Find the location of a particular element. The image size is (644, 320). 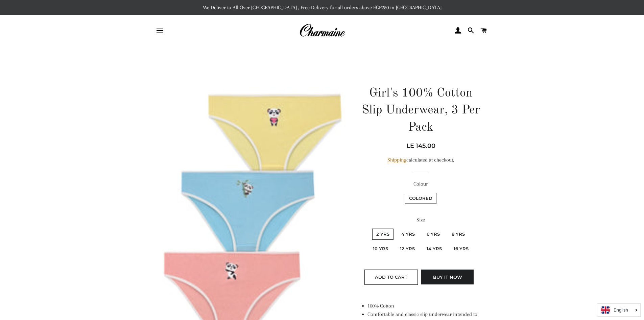

label: 16 yrs is located at coordinates (461, 248).